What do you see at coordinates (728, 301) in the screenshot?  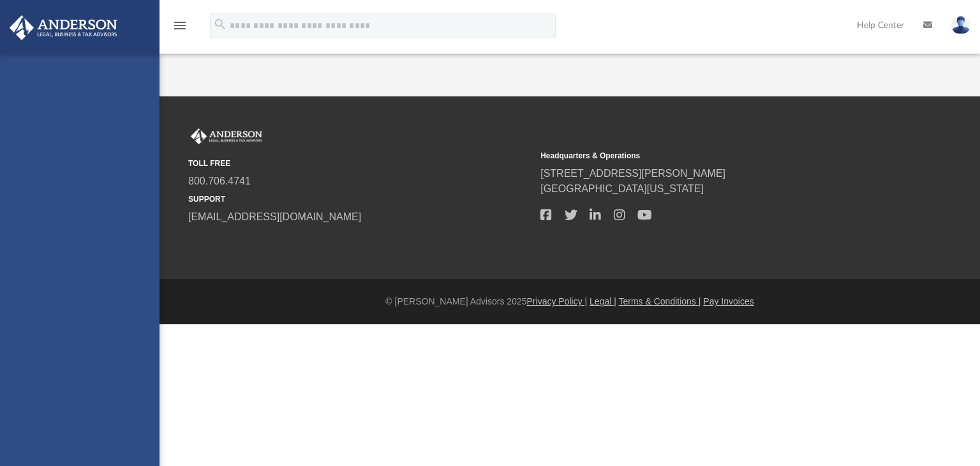 I see `a: Pay Invoices` at bounding box center [728, 301].